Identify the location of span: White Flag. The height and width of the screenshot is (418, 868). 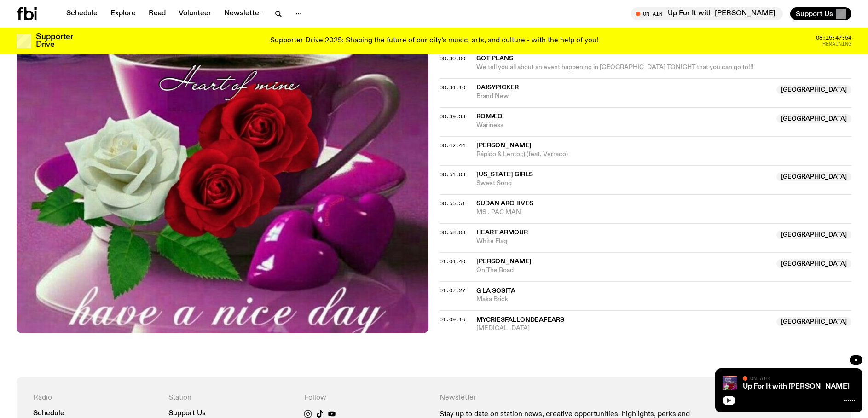
(624, 241).